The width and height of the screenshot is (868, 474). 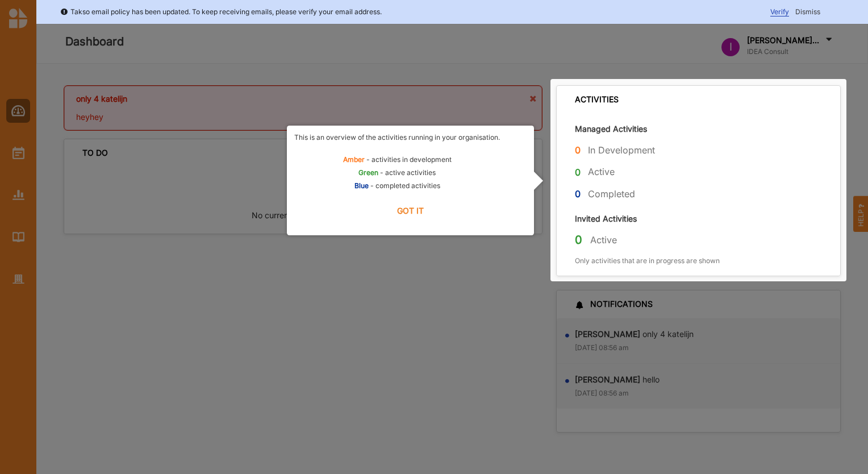 I want to click on b: Green, so click(x=368, y=172).